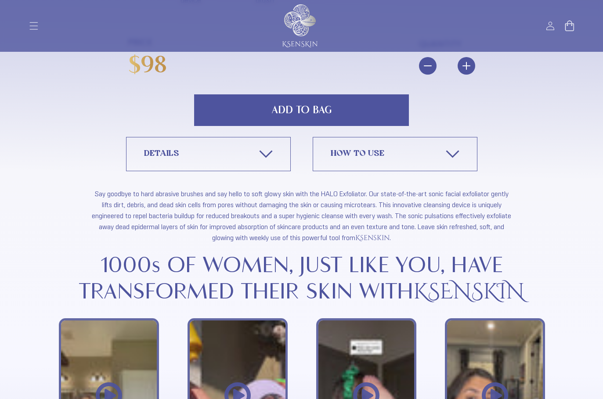  I want to click on span: Add to Bag, so click(301, 110).